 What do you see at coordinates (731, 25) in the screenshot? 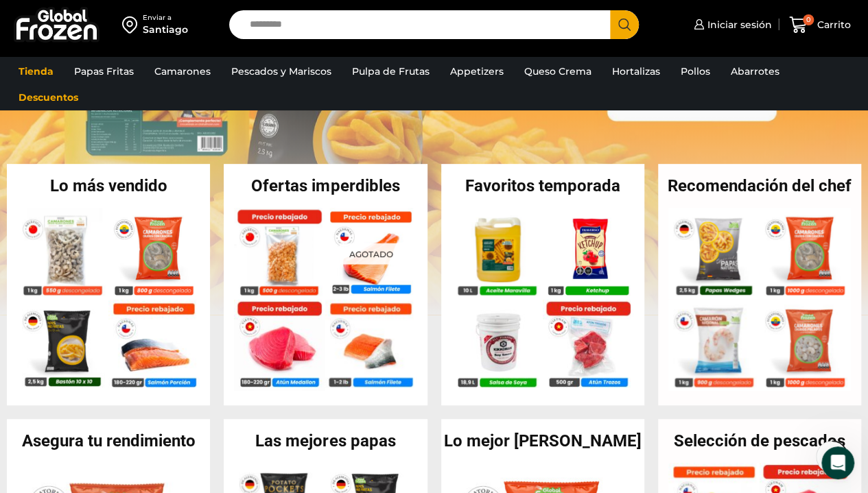
I see `a: Iniciar sesión` at bounding box center [731, 25].